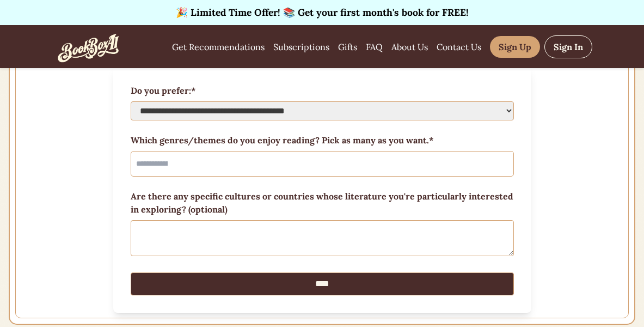  I want to click on a: Subscriptions, so click(301, 47).